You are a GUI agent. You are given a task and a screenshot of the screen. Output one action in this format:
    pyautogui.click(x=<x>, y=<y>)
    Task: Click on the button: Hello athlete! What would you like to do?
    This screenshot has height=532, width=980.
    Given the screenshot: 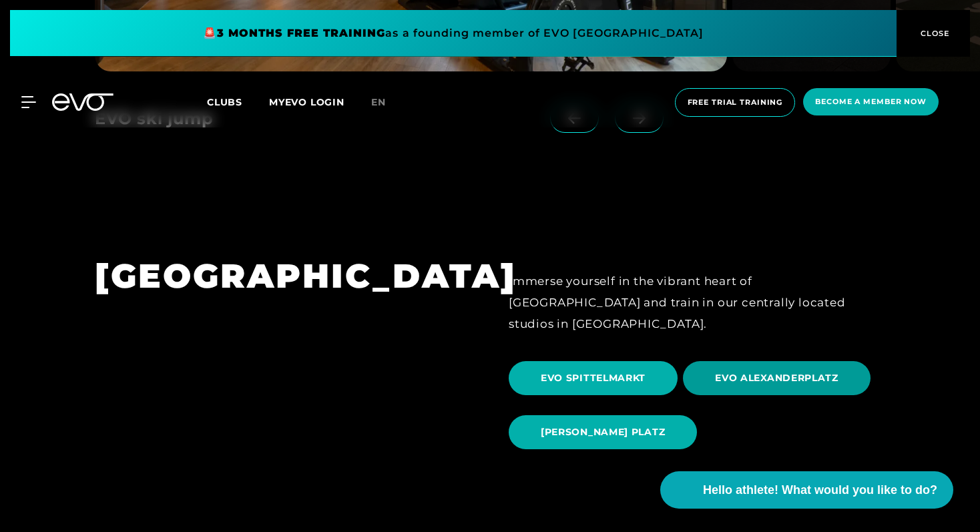 What is the action you would take?
    pyautogui.click(x=806, y=490)
    